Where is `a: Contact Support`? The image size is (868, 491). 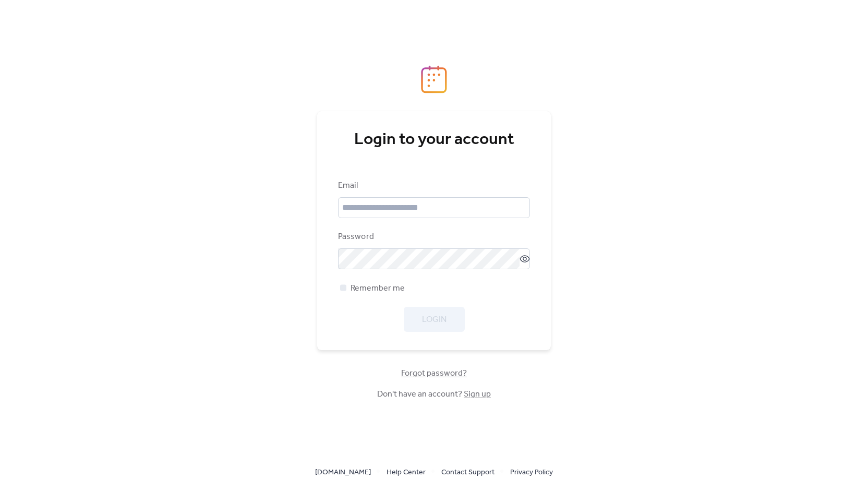
a: Contact Support is located at coordinates (468, 471).